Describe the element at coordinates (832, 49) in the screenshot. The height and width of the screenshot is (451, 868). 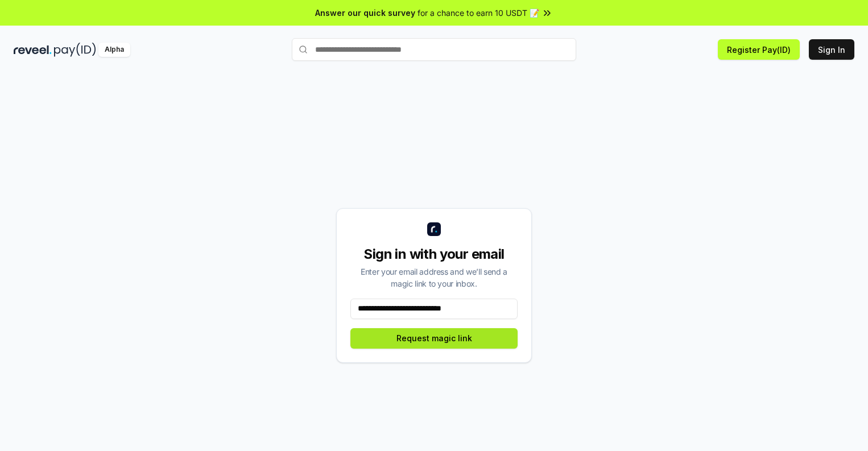
I see `button: Sign In` at that location.